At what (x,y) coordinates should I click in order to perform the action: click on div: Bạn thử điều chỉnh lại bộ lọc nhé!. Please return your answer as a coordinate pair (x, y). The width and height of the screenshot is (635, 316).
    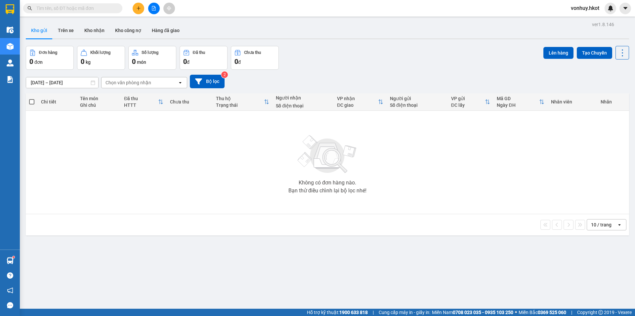
    Looking at the image, I should click on (327, 191).